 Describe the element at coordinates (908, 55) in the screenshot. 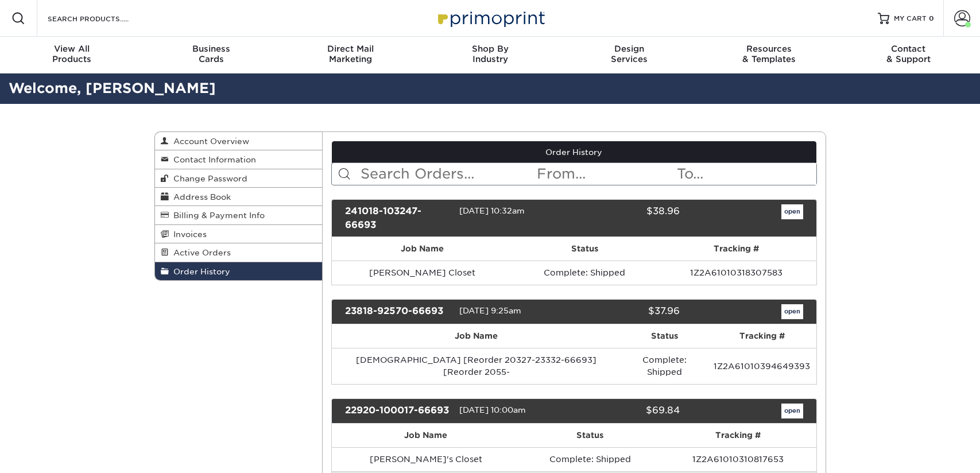

I see `a: Contact& Support` at that location.